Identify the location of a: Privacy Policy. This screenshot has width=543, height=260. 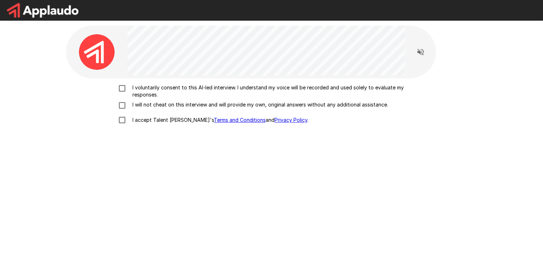
(291, 120).